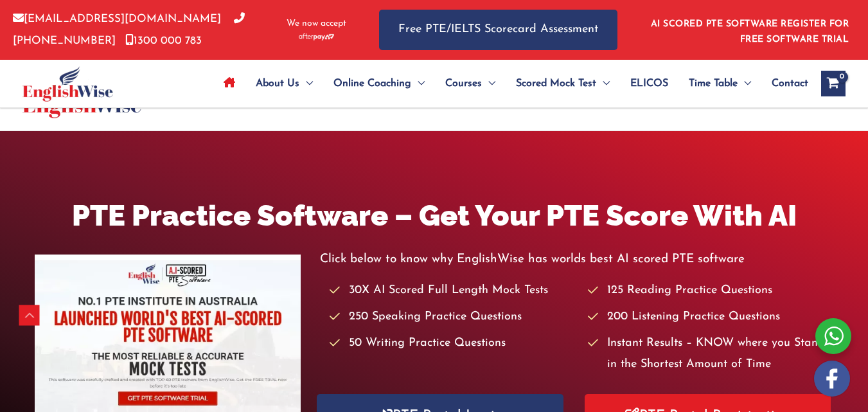 This screenshot has height=412, width=868. Describe the element at coordinates (163, 41) in the screenshot. I see `a: 1300 000 783` at that location.